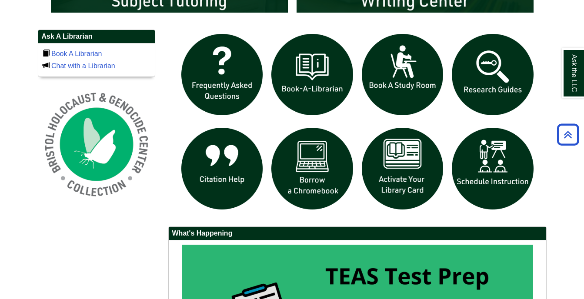  I want to click on div: slideshow, so click(357, 123).